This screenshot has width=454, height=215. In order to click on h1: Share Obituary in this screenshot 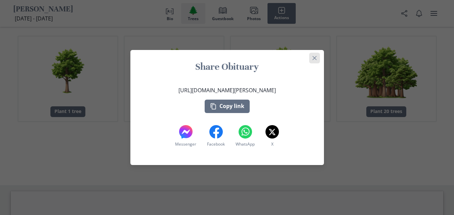, I will do `click(227, 67)`.